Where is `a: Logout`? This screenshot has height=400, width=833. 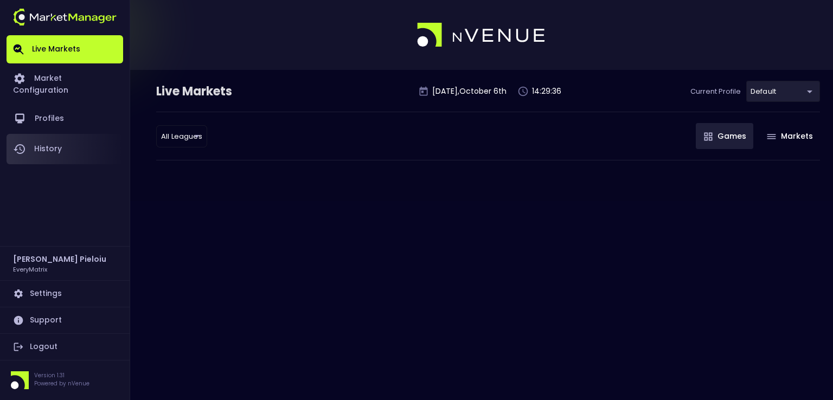
a: Logout is located at coordinates (65, 347).